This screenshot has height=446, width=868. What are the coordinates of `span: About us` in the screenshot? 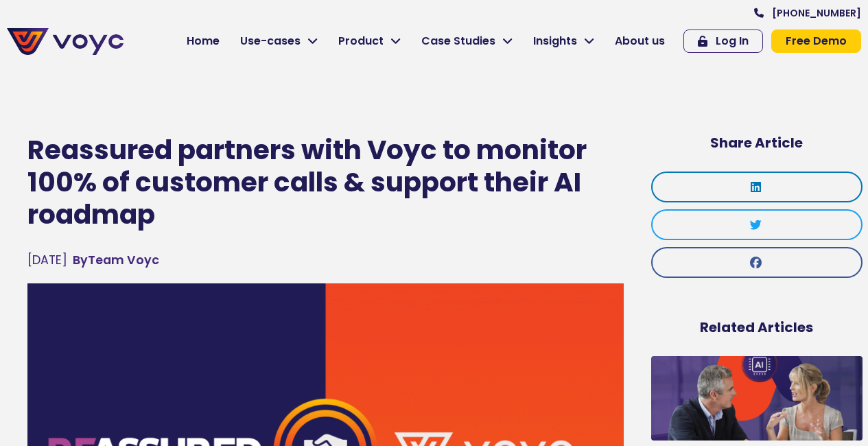 It's located at (640, 41).